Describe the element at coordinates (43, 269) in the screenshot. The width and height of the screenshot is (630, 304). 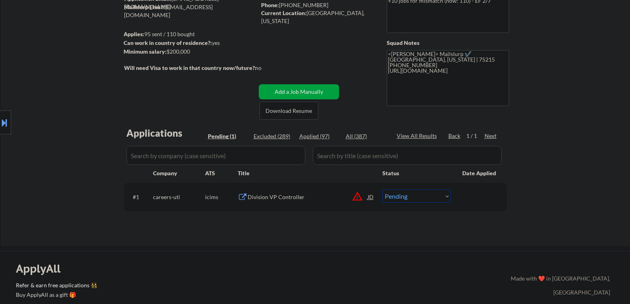
I see `div: ApplyAll` at that location.